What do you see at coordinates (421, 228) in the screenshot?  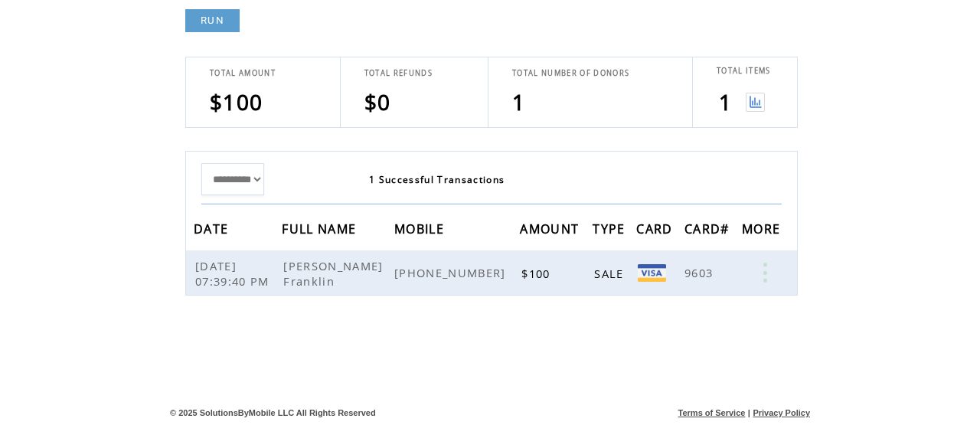 I see `a: MOBILE` at bounding box center [421, 228].